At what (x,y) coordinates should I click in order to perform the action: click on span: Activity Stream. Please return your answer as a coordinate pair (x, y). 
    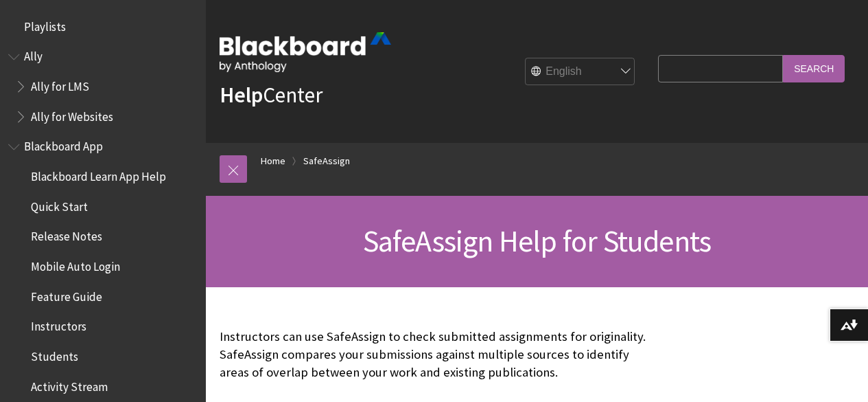
    Looking at the image, I should click on (69, 384).